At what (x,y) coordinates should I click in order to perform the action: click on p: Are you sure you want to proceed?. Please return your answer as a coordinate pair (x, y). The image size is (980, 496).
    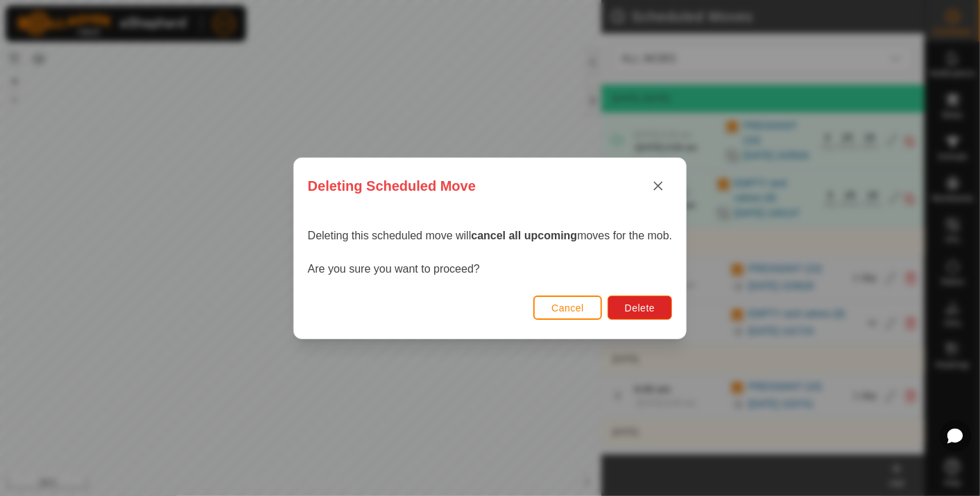
    Looking at the image, I should click on (491, 269).